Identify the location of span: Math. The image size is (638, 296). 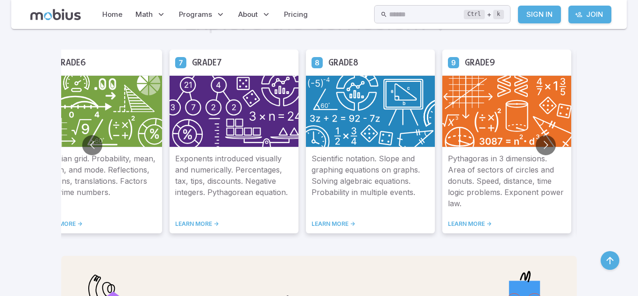
(144, 14).